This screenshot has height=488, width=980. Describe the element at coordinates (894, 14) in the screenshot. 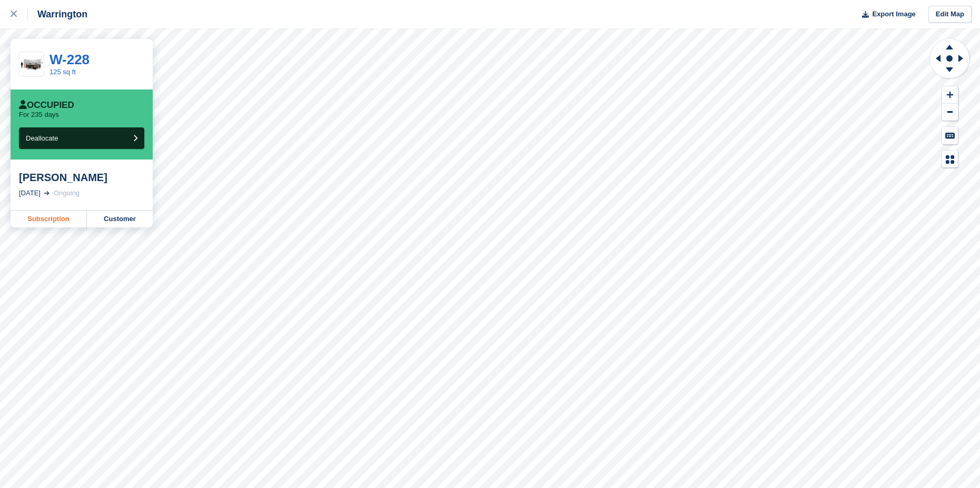

I see `span: Export Image` at that location.